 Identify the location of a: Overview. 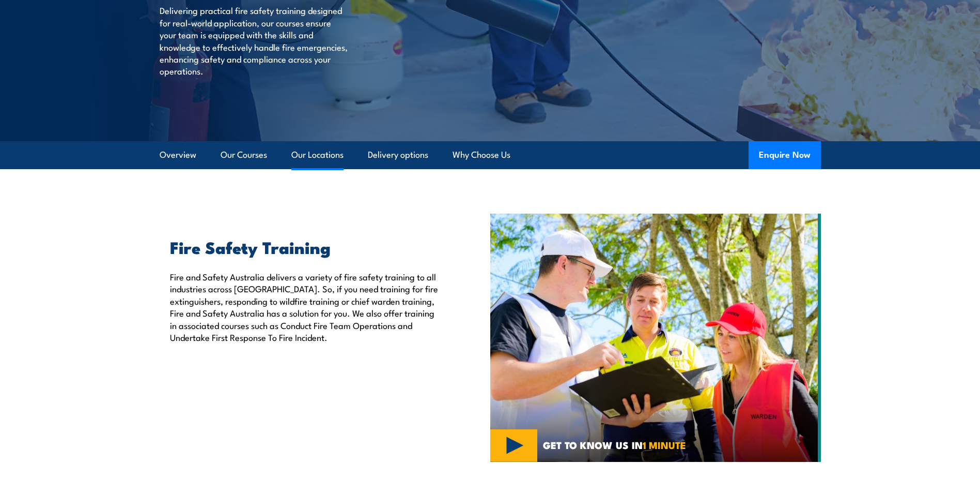
(178, 155).